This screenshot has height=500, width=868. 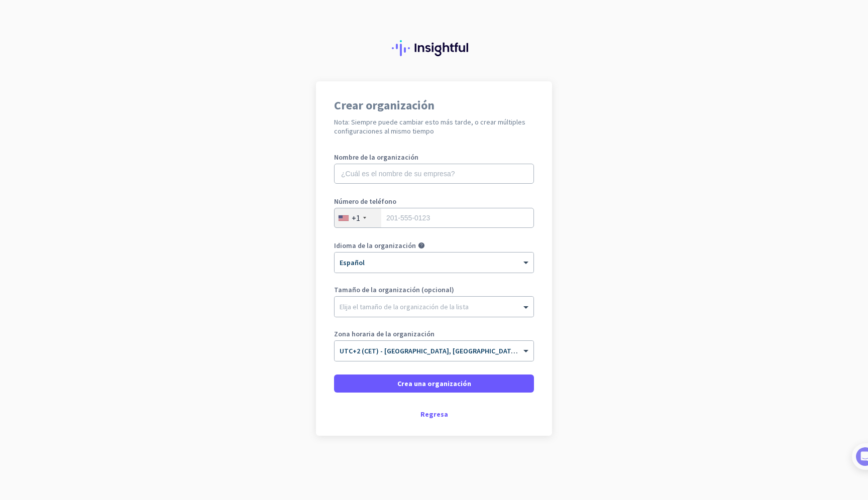 What do you see at coordinates (434, 414) in the screenshot?
I see `div: Regresa` at bounding box center [434, 414].